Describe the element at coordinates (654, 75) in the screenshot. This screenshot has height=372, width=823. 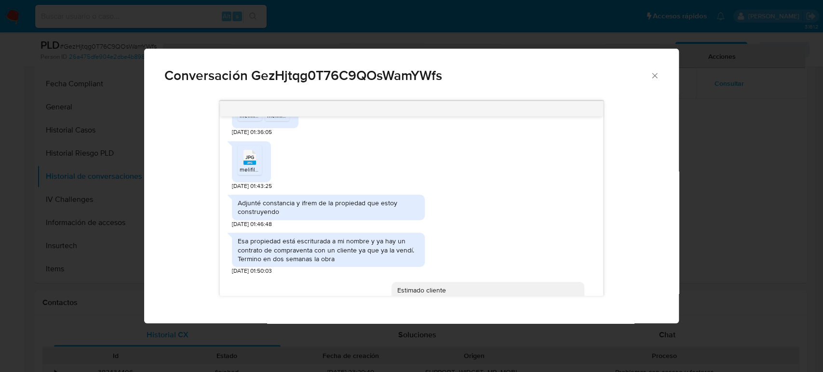
I see `button: Cerrar` at that location.